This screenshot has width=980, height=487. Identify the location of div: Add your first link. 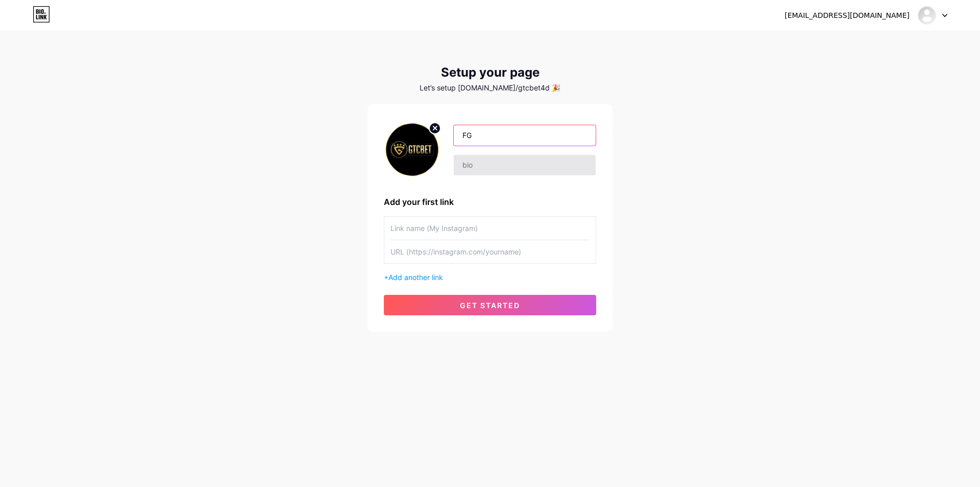
(490, 202).